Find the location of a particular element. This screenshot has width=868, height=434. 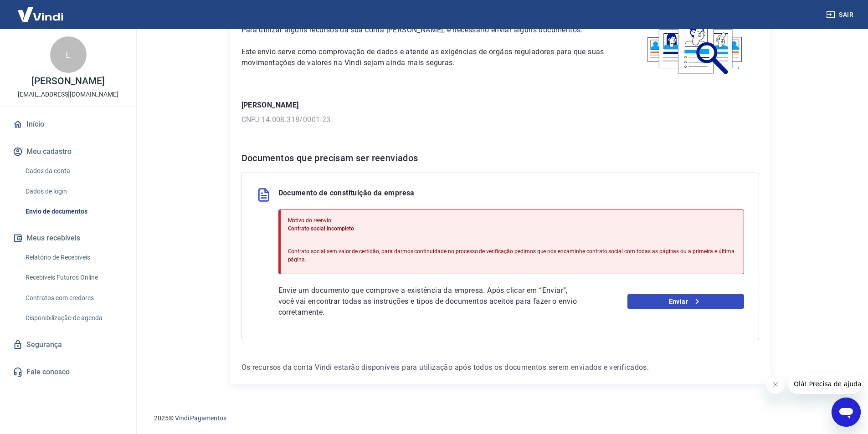

a: Contratos com credores is located at coordinates (74, 298).